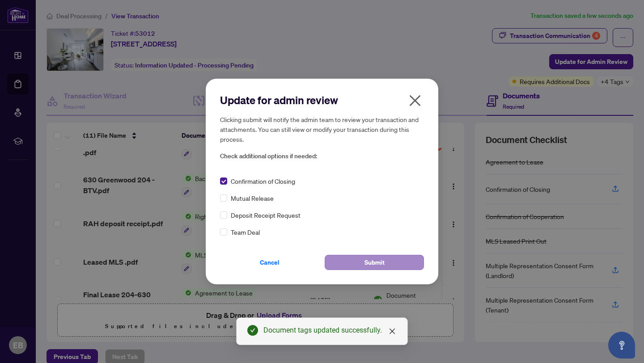 The image size is (644, 363). I want to click on span: check-circle, so click(253, 331).